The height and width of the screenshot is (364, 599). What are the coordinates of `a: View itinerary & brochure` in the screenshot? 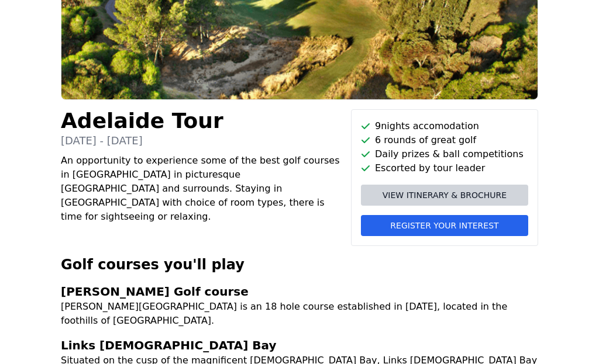 It's located at (445, 195).